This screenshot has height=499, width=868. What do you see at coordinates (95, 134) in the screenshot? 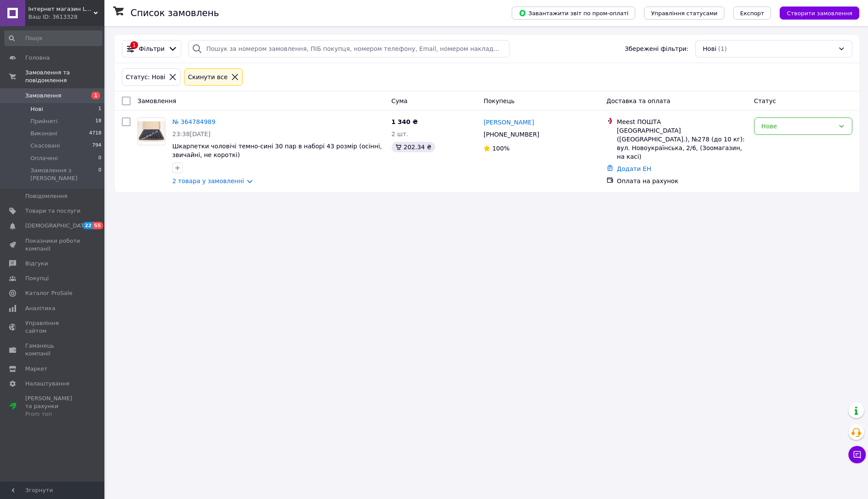
I see `span: 4718` at bounding box center [95, 134].